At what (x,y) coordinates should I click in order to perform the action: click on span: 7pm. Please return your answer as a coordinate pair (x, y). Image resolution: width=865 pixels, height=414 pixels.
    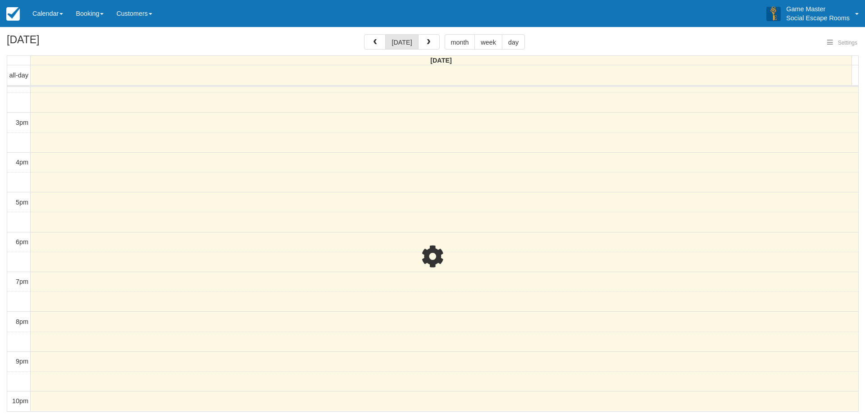
    Looking at the image, I should click on (22, 282).